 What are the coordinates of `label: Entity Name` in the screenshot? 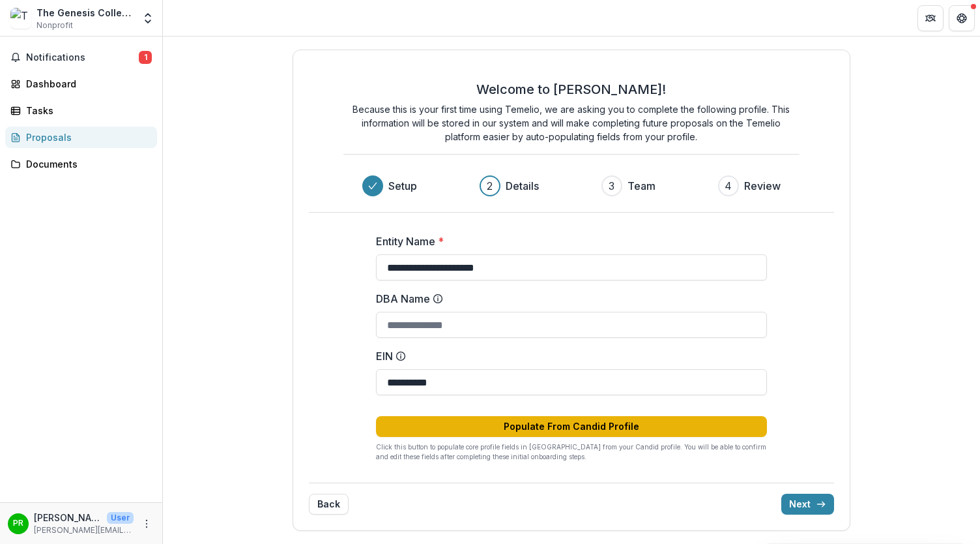 It's located at (568, 241).